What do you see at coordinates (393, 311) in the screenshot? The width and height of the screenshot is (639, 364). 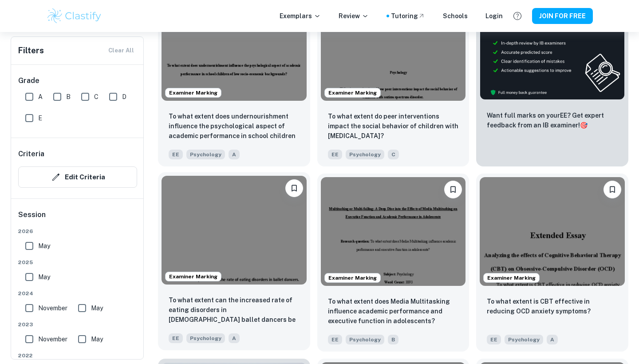 I see `p: To what extent does Media Multitasking influence academic performance and executive function in a...` at bounding box center [393, 311].